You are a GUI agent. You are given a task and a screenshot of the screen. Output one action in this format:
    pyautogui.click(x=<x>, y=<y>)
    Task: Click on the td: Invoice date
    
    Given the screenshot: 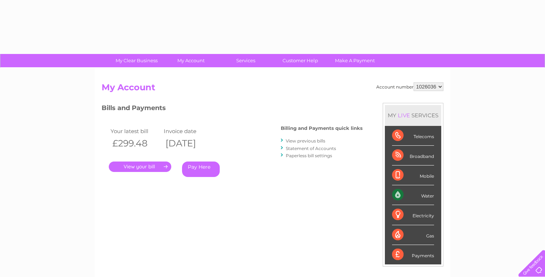 What is the action you would take?
    pyautogui.click(x=189, y=131)
    